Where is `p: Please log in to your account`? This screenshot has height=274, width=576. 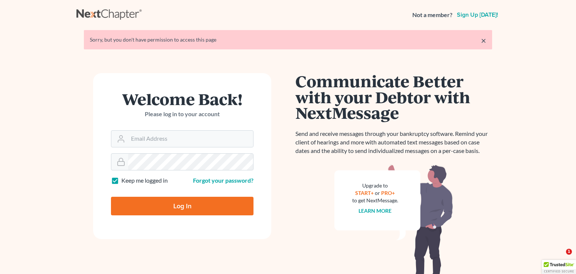
p: Please log in to your account is located at coordinates (182, 114).